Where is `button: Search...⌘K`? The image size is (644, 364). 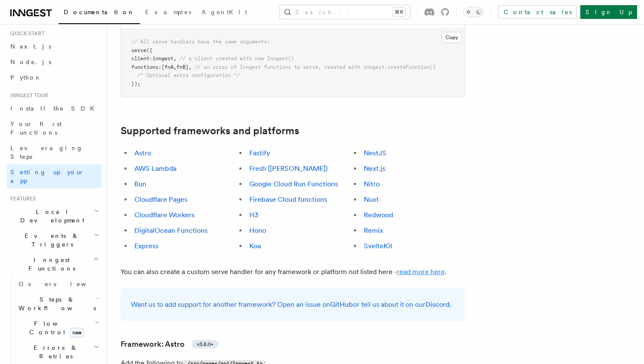 button: Search...⌘K is located at coordinates (344, 12).